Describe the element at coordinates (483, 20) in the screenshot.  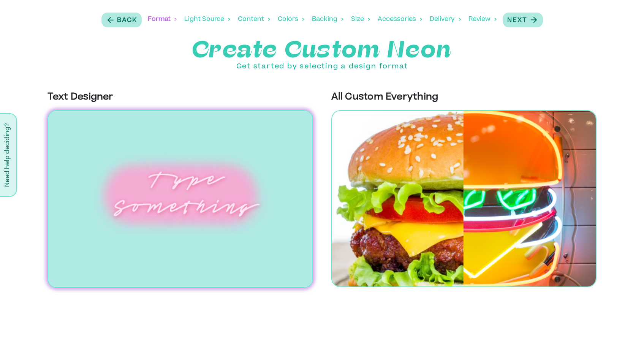
I see `div: Review` at that location.